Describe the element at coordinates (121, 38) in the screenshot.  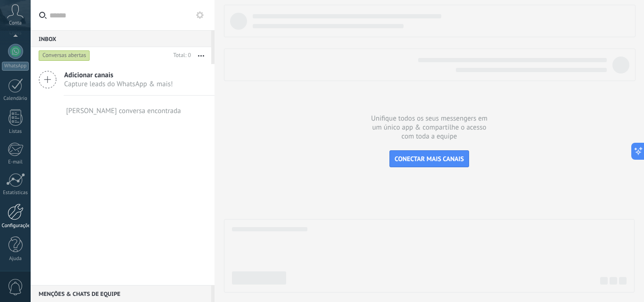
I see `div: Inbox` at that location.